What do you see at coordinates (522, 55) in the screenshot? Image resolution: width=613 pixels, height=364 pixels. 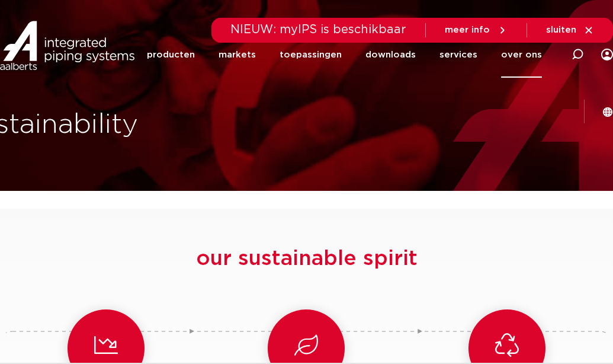 I see `a: over ons` at bounding box center [522, 55].